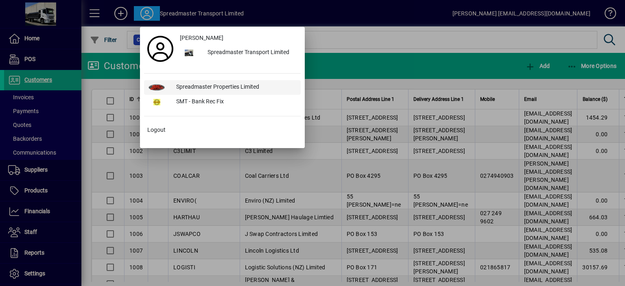  Describe the element at coordinates (235, 102) in the screenshot. I see `div: SMT - Bank Rec Fix` at that location.